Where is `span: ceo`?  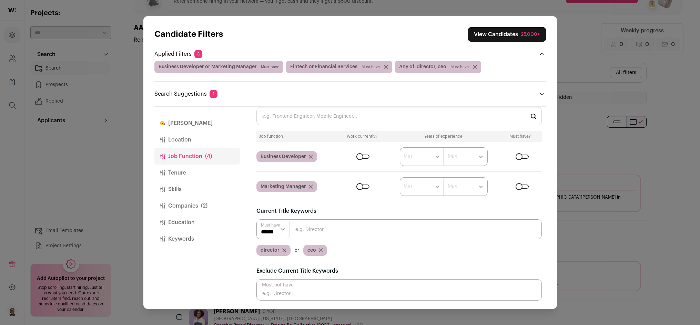 span: ceo is located at coordinates (312, 251).